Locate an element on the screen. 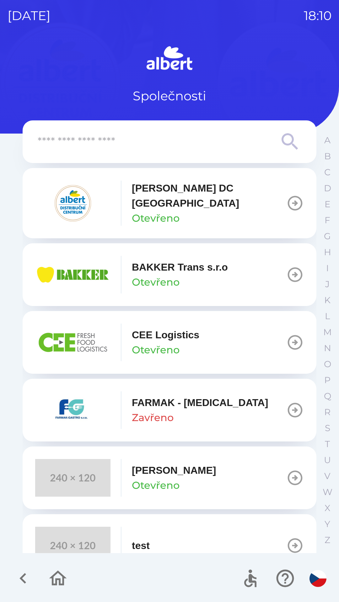 The width and height of the screenshot is (339, 602). button: T is located at coordinates (327, 444).